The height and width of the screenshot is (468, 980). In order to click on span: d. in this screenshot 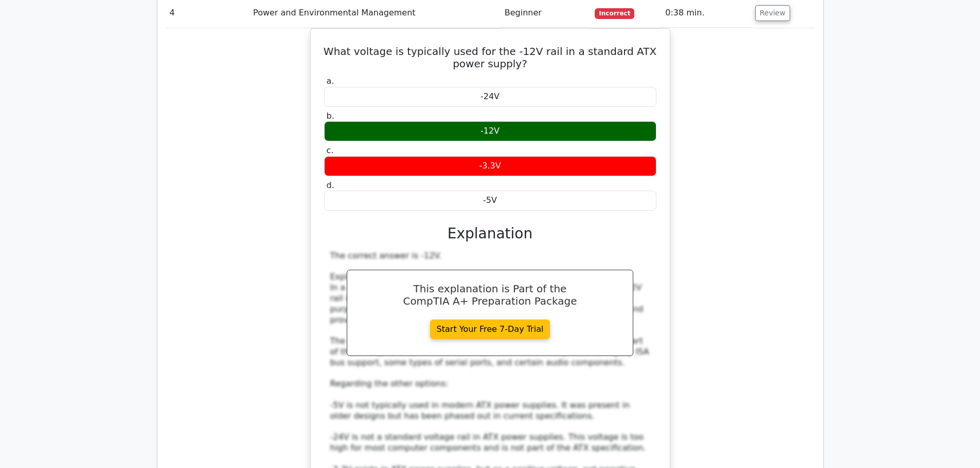, I will do `click(330, 185)`.